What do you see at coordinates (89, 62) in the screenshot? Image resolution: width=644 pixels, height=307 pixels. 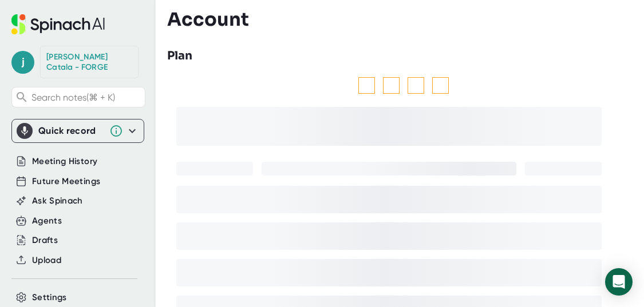 I see `div: Jacqueline Catala - FORGE` at bounding box center [89, 62].